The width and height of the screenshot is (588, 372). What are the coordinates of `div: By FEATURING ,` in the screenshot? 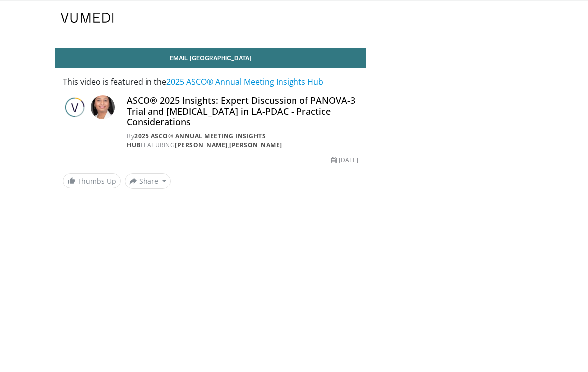 It's located at (243, 140).